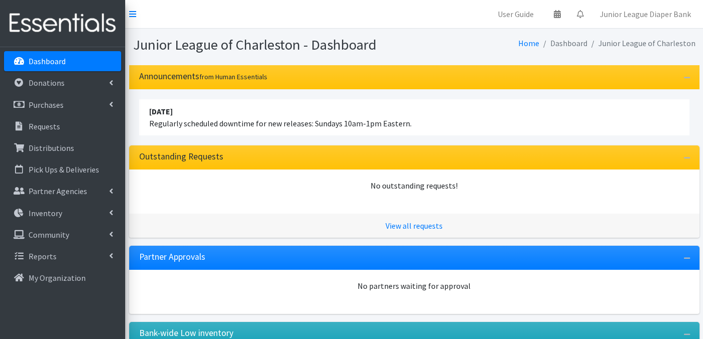 This screenshot has height=339, width=703. Describe the element at coordinates (233, 77) in the screenshot. I see `small: from Human Essentials` at that location.